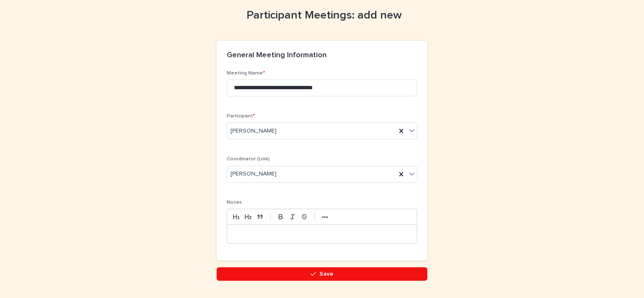 Image resolution: width=644 pixels, height=298 pixels. Describe the element at coordinates (326, 274) in the screenshot. I see `span: Save` at that location.